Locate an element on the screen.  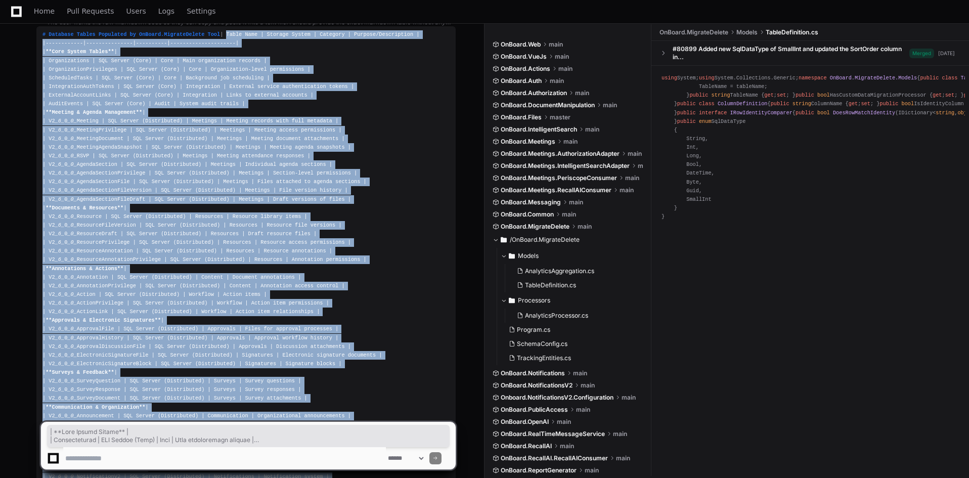
span: OnBoard.Notifications is located at coordinates (533, 373).